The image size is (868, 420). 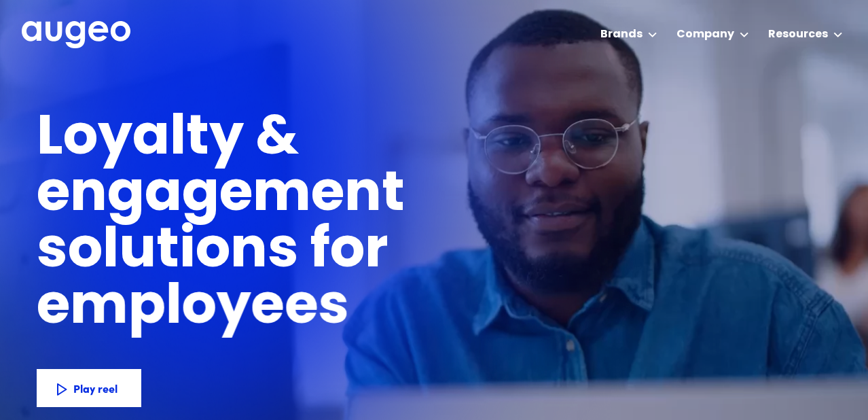 What do you see at coordinates (798, 35) in the screenshot?
I see `div: Resources` at bounding box center [798, 35].